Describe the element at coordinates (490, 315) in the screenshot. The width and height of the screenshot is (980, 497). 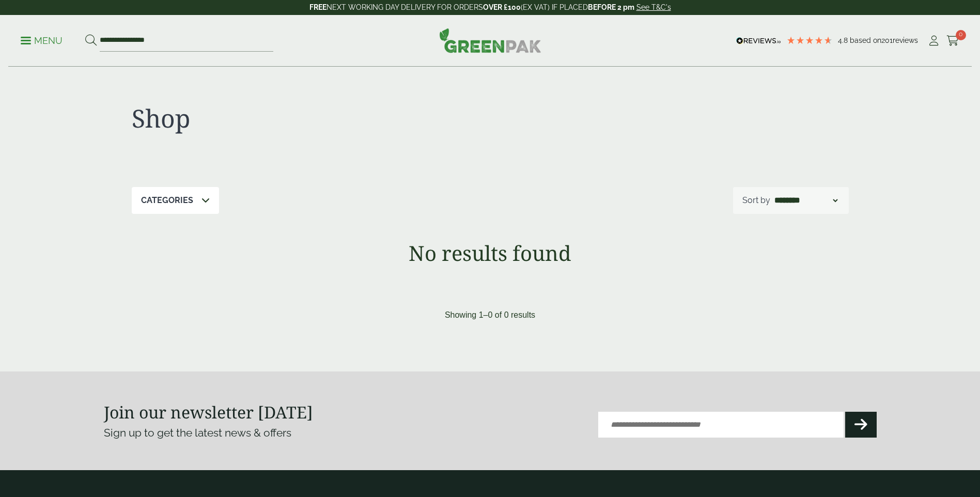
I see `p: Showing 1–0 of 0 results` at that location.